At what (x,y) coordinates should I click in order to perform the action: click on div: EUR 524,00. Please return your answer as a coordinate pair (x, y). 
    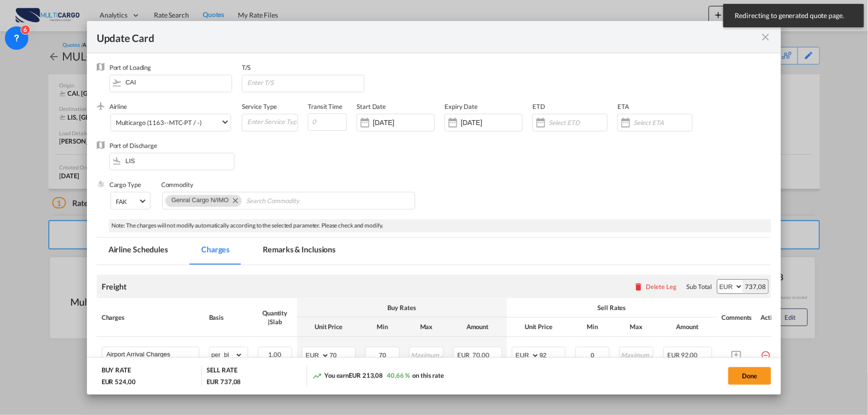
    Looking at the image, I should click on (119, 382).